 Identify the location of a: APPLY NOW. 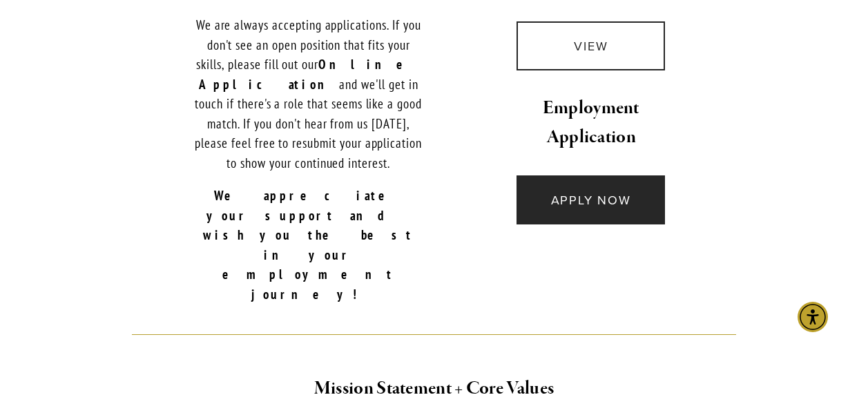
(590, 199).